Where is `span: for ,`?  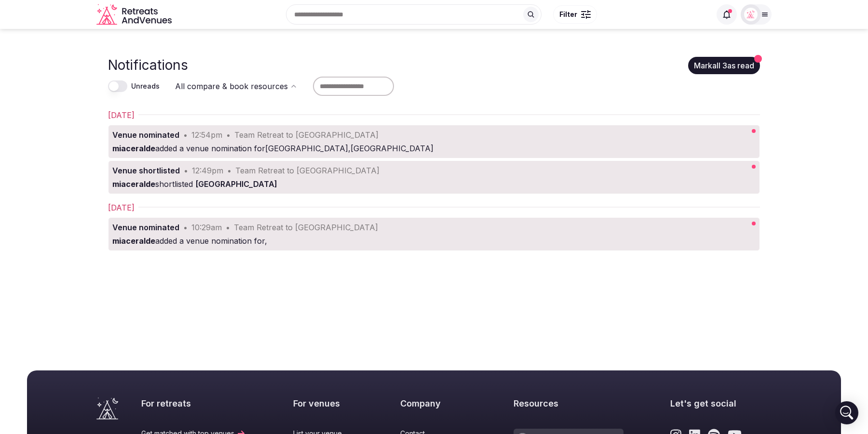
span: for , is located at coordinates (261, 241).